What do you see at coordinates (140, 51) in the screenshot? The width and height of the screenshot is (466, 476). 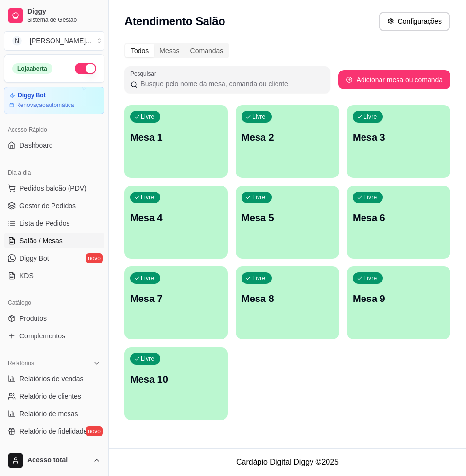 I see `div: Todos` at bounding box center [140, 51].